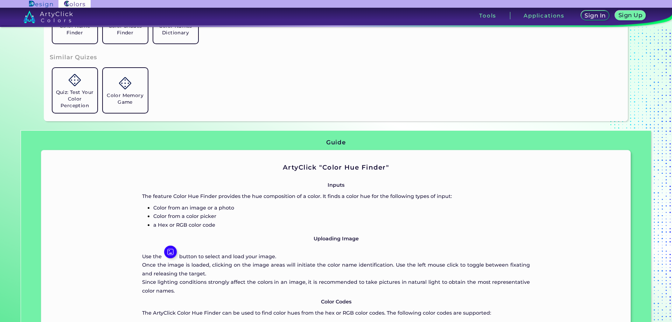  What do you see at coordinates (336, 301) in the screenshot?
I see `p: Color Codes` at bounding box center [336, 301].